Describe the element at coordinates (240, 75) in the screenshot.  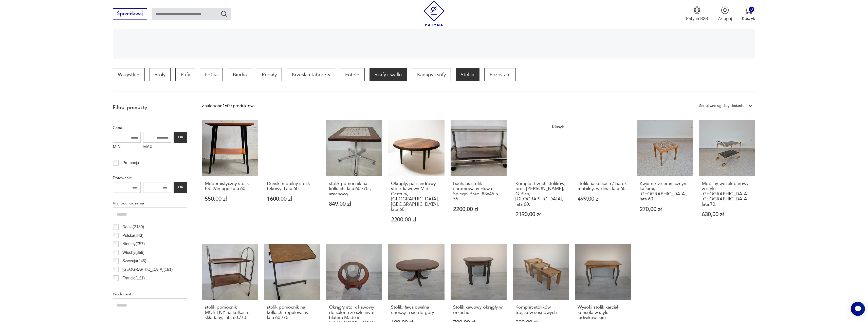
I see `p: Biurka` at that location.